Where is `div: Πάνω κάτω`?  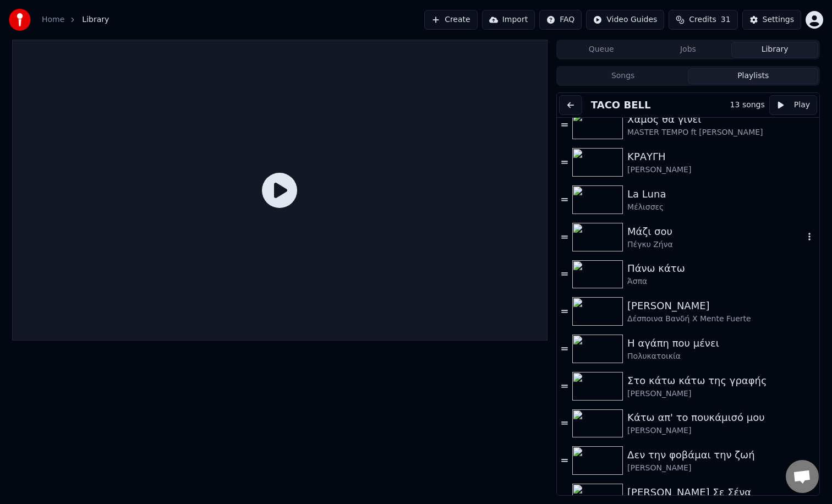
div: Πάνω κάτω is located at coordinates (721, 268).